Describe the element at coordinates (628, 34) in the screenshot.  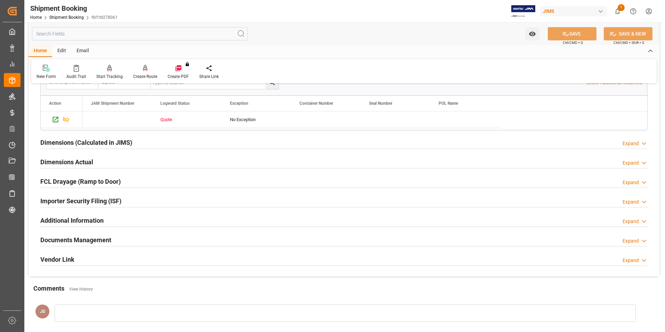
I see `button: SAVE & NEW` at that location.